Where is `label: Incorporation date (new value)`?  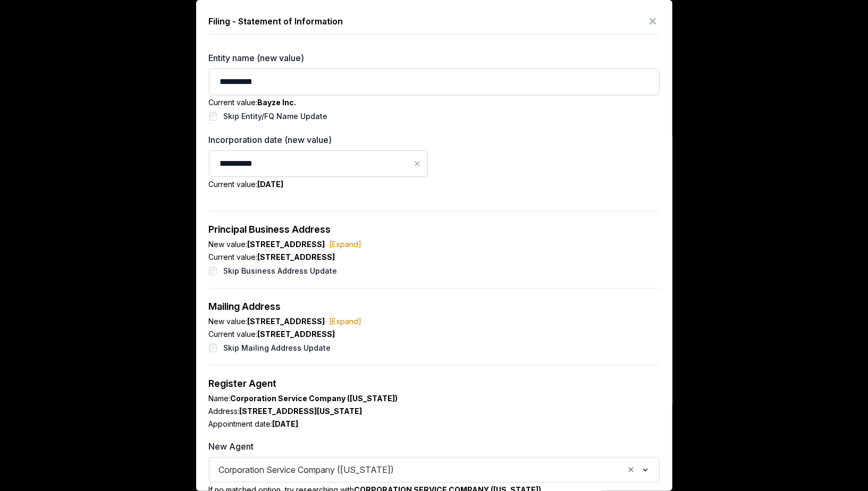 label: Incorporation date (new value) is located at coordinates (318, 140).